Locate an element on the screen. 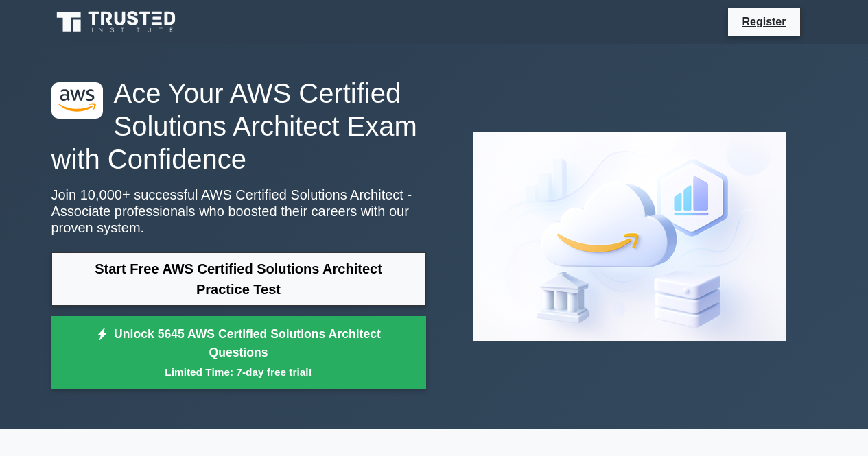  a: Unlock 5645 AWS Certified Solutions Architect QuestionsLimited Time: 7-day free trial! is located at coordinates (239, 352).